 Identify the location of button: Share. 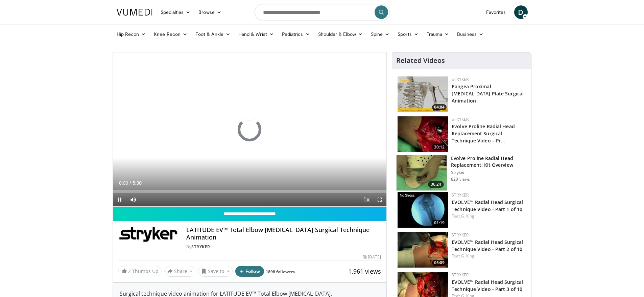
(180, 271).